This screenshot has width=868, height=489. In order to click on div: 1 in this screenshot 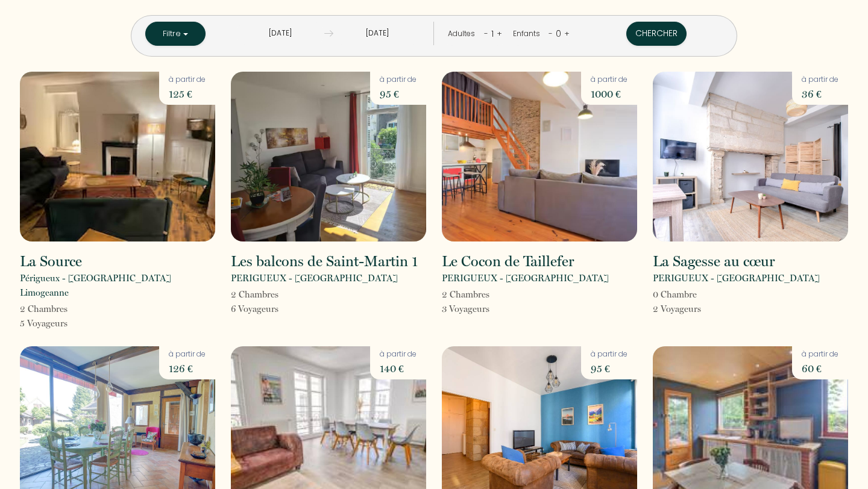, I will do `click(492, 34)`.